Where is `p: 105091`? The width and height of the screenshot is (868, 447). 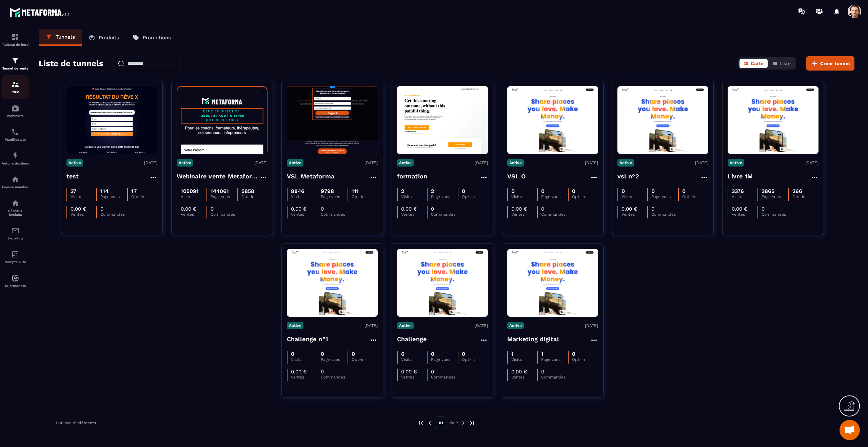 p: 105091 is located at coordinates (189, 191).